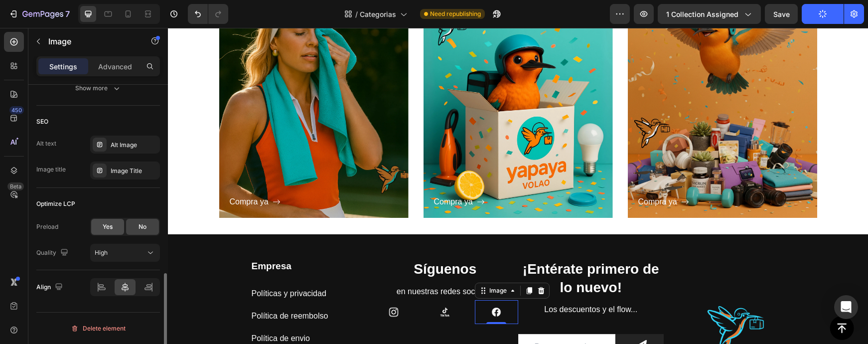  I want to click on div: SEO, so click(42, 122).